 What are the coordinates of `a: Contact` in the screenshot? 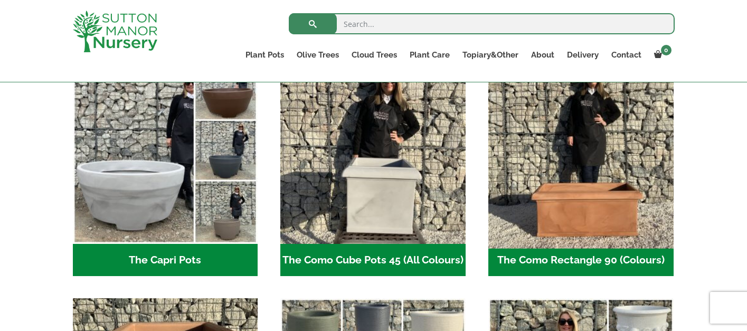 It's located at (626, 55).